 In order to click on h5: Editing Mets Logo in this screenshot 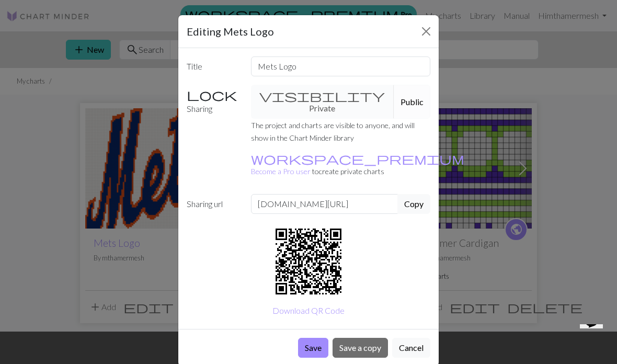, I will do `click(230, 32)`.